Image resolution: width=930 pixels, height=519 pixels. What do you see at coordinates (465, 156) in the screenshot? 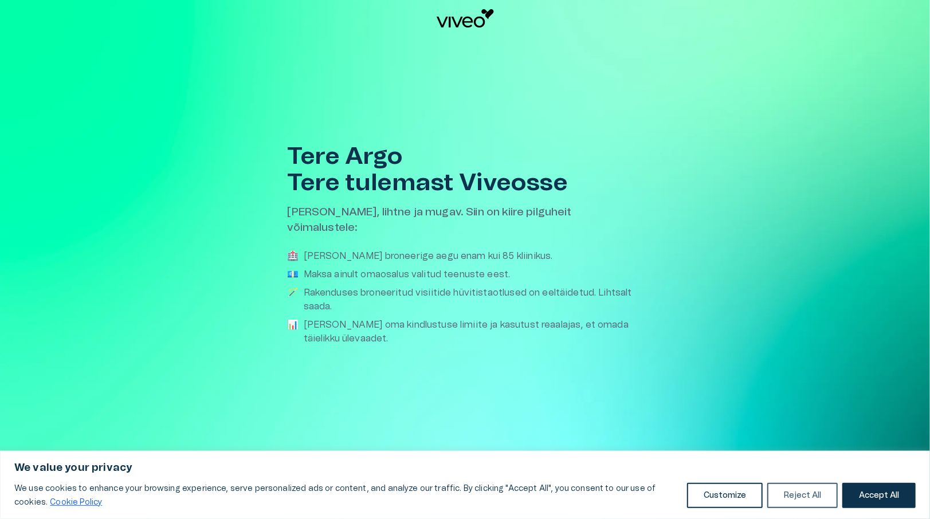
I see `h1: Tere Argo` at bounding box center [465, 156].